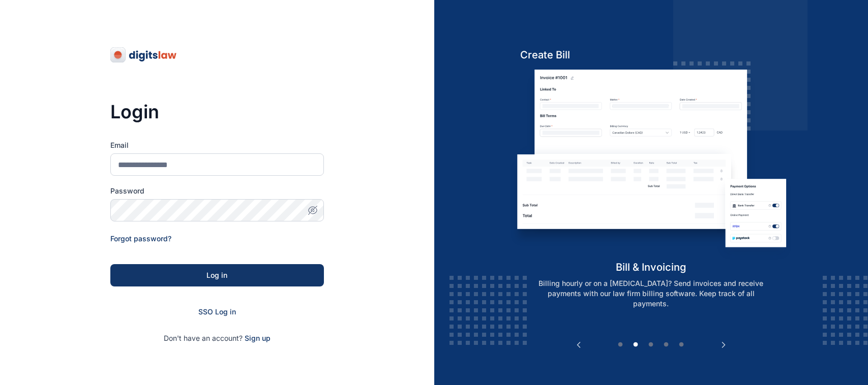  What do you see at coordinates (666, 345) in the screenshot?
I see `button: 4` at bounding box center [666, 345].